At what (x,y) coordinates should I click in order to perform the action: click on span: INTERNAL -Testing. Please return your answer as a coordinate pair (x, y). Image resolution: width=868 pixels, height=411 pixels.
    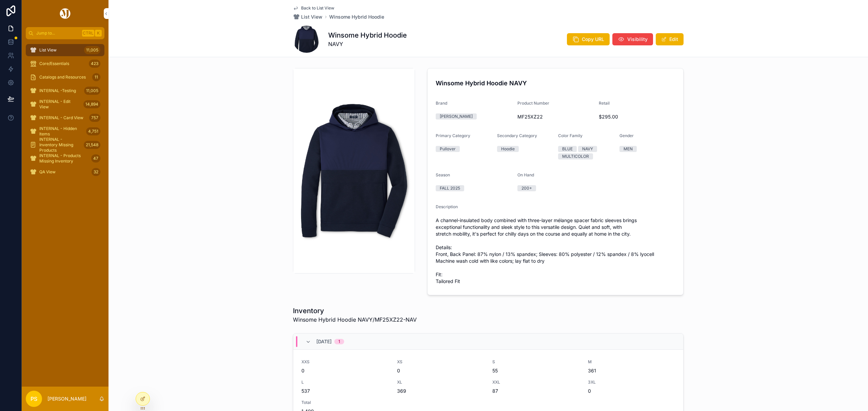
    Looking at the image, I should click on (58, 91).